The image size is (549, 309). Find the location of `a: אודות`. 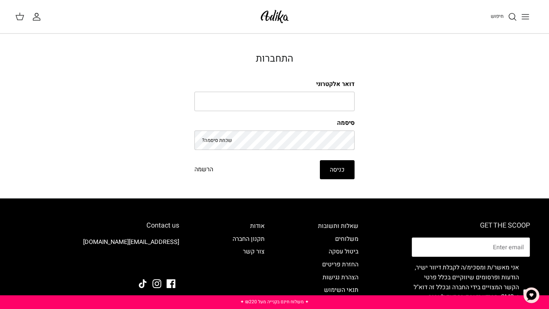

a: אודות is located at coordinates (257, 226).